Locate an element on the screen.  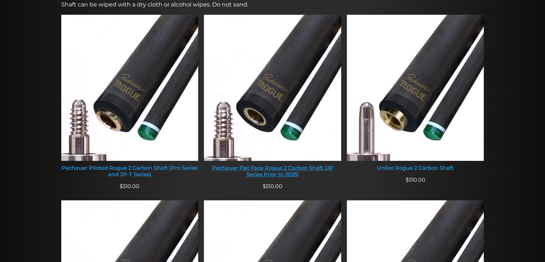
div: Pechauer Flat Face Rogue 2 Carbon Shaft (JP Series Prior to 2025) is located at coordinates (273, 171).